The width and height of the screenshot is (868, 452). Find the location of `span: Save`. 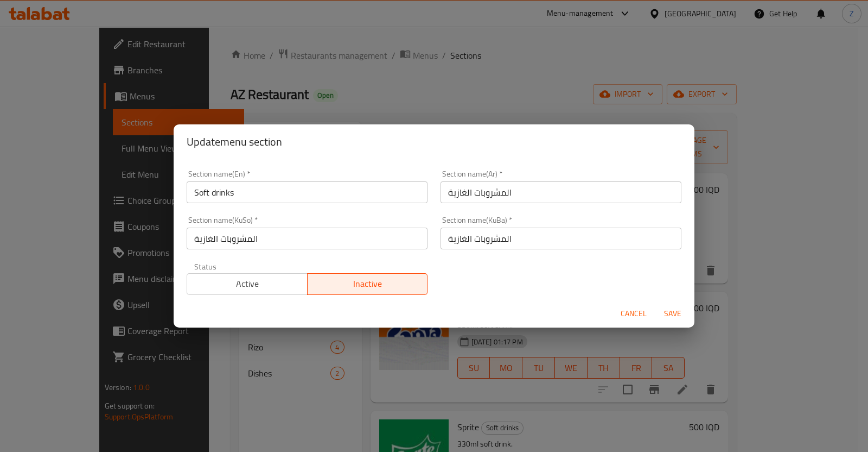

span: Save is located at coordinates (673, 313).